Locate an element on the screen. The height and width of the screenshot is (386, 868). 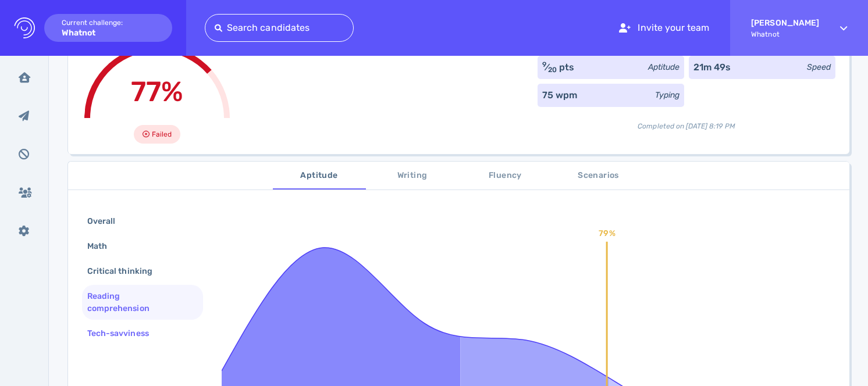
text: 79% is located at coordinates (608, 233).